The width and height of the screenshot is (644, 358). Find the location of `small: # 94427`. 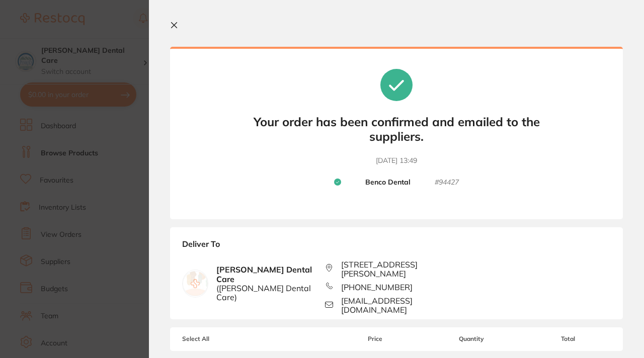

small: # 94427 is located at coordinates (447, 183).